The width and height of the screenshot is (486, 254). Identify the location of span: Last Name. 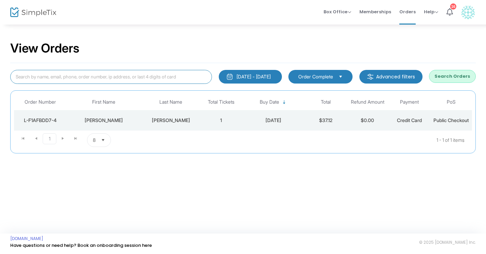
(171, 102).